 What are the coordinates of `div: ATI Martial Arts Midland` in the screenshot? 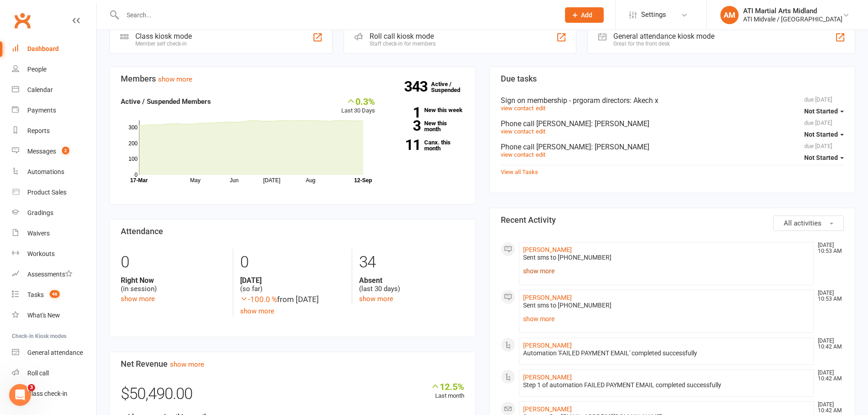 It's located at (793, 11).